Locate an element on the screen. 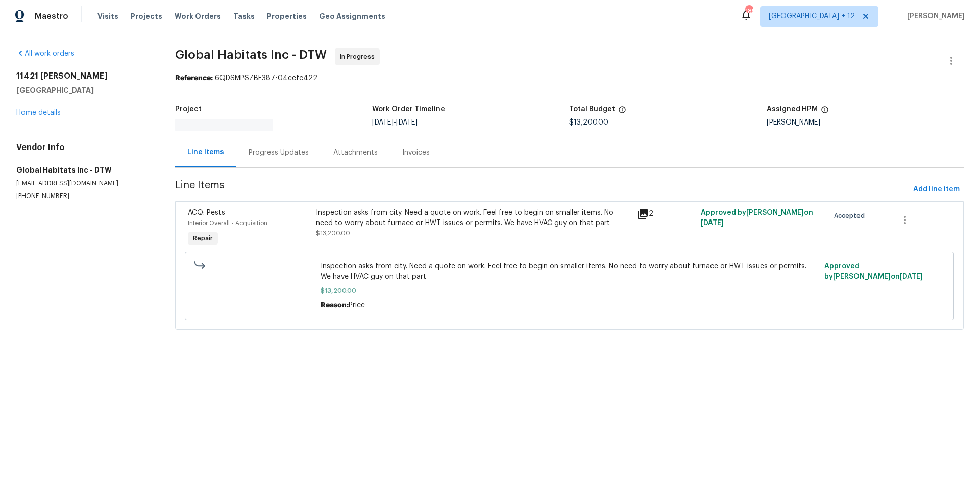 This screenshot has width=980, height=489. span: Global Habitats Inc - DTW is located at coordinates (251, 54).